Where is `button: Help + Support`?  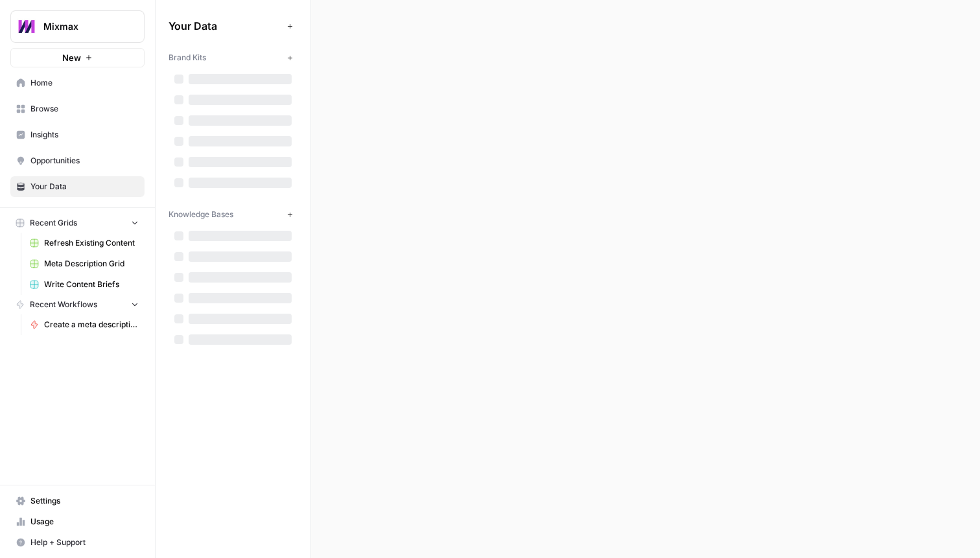 button: Help + Support is located at coordinates (77, 542).